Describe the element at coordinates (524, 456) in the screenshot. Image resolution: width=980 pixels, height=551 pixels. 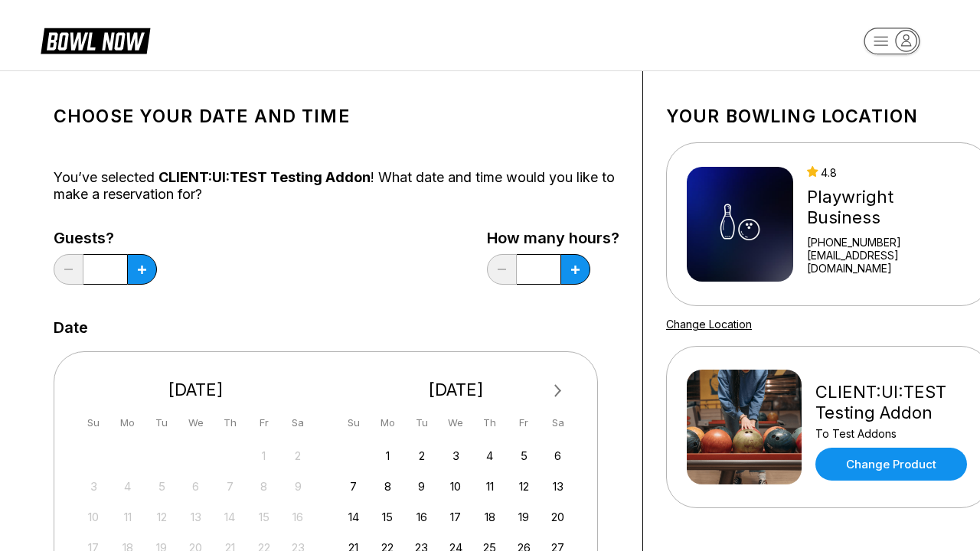
I see `div: Choose Friday, September 5th, 2025` at that location.